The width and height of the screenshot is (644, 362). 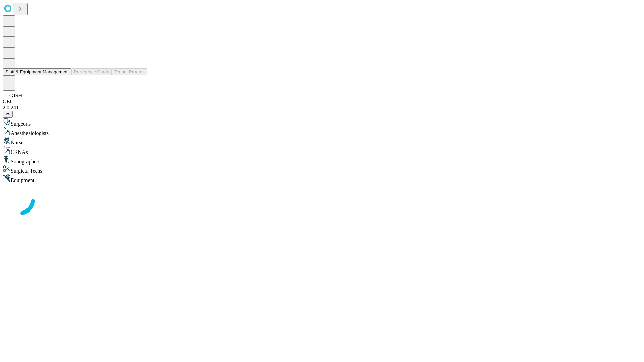 I want to click on span: GJSH, so click(x=15, y=95).